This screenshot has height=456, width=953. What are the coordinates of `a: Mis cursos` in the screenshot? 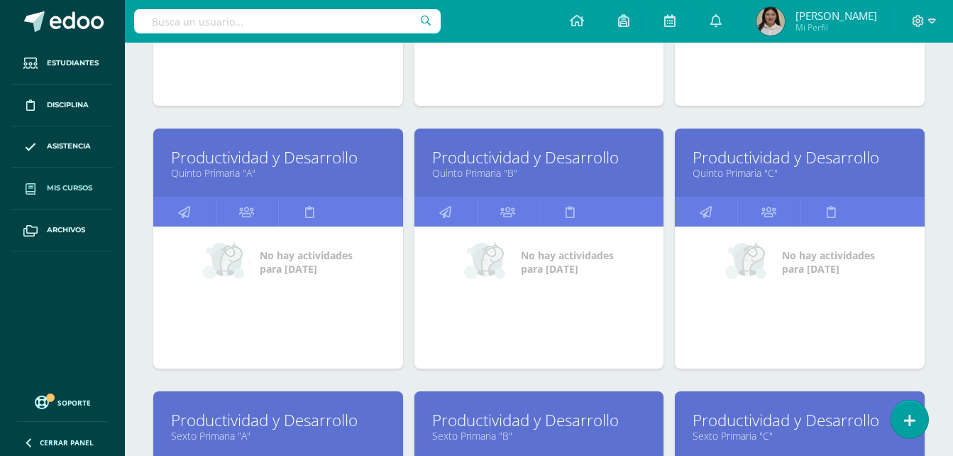 It's located at (62, 188).